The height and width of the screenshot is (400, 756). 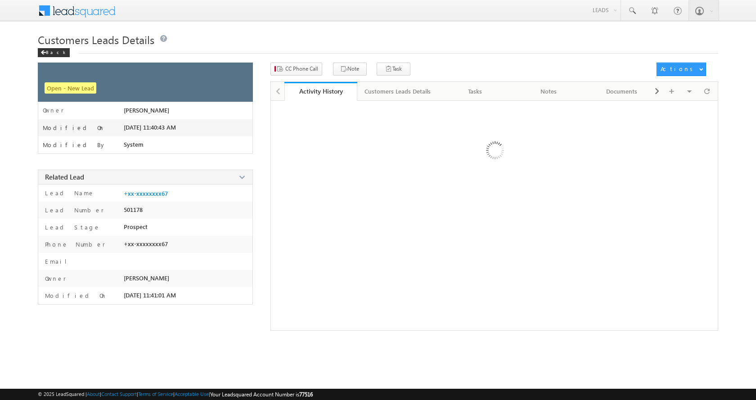 I want to click on span: Prospect, so click(x=135, y=227).